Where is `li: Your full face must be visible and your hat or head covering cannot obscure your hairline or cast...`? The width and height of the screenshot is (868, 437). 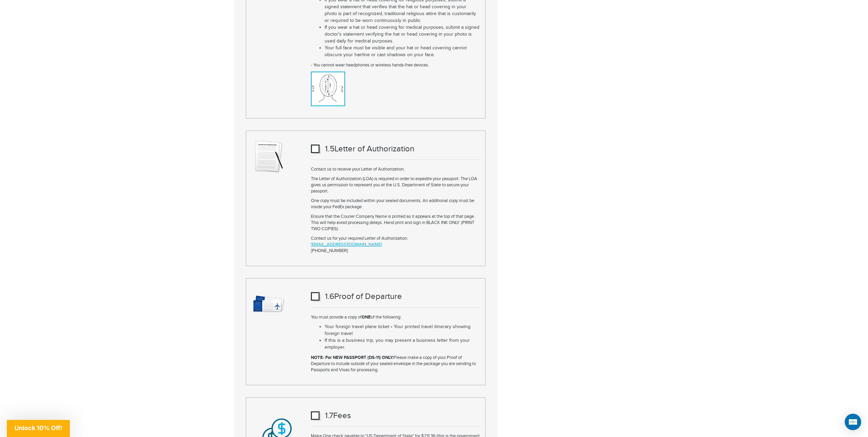 li: Your full face must be visible and your hat or head covering cannot obscure your hairline or cast... is located at coordinates (402, 52).